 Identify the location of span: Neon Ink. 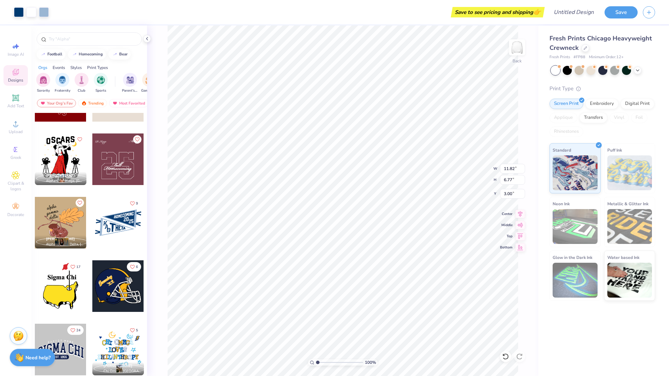
(561, 203).